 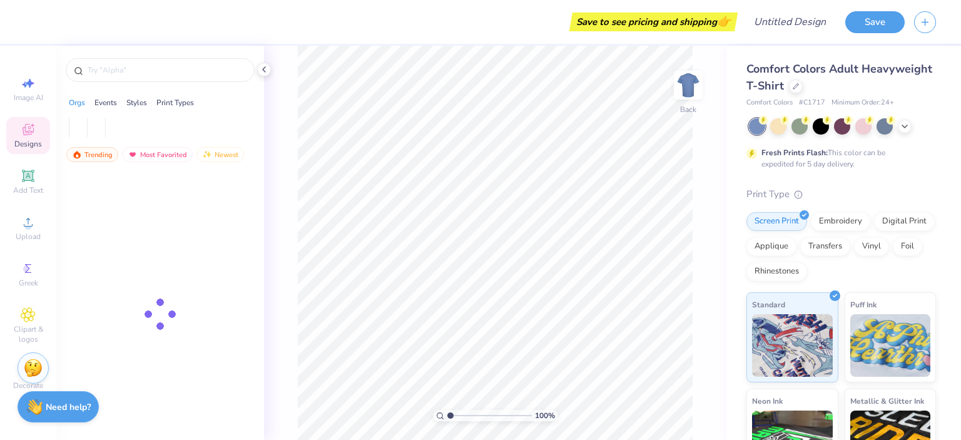 What do you see at coordinates (77, 155) in the screenshot?
I see `img: trending.gif` at bounding box center [77, 155].